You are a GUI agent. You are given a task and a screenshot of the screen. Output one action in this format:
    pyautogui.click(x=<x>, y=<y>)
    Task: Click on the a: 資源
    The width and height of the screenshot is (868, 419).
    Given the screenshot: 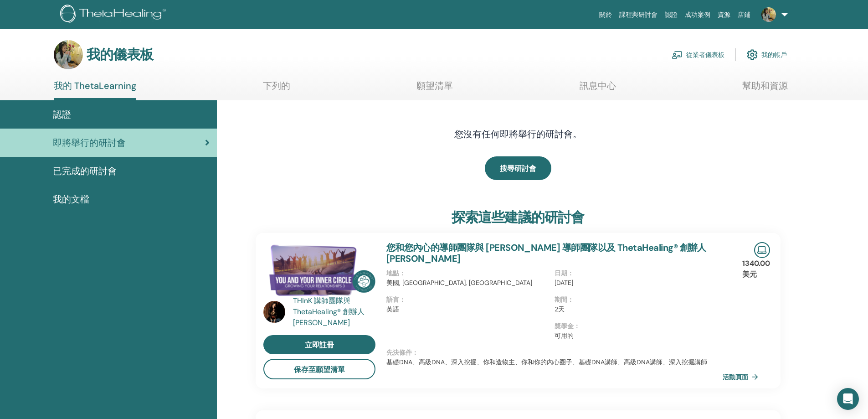 What is the action you would take?
    pyautogui.click(x=724, y=15)
    